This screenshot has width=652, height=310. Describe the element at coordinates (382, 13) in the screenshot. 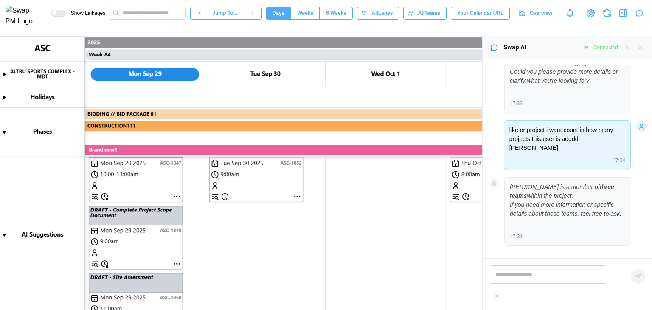

I see `span: All Lanes` at that location.